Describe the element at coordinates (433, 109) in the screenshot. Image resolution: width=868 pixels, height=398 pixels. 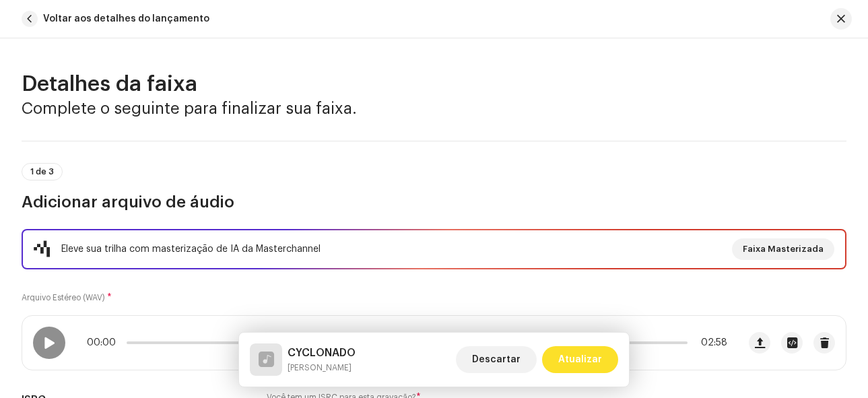
I see `h3: Complete o seguinte para finalizar sua faixa.` at that location.